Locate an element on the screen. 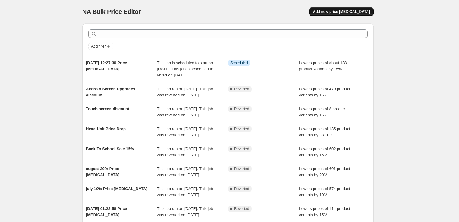 Image resolution: width=459 pixels, height=222 pixels. span: Lowers prices of 114 product variants by 15% is located at coordinates (325, 212).